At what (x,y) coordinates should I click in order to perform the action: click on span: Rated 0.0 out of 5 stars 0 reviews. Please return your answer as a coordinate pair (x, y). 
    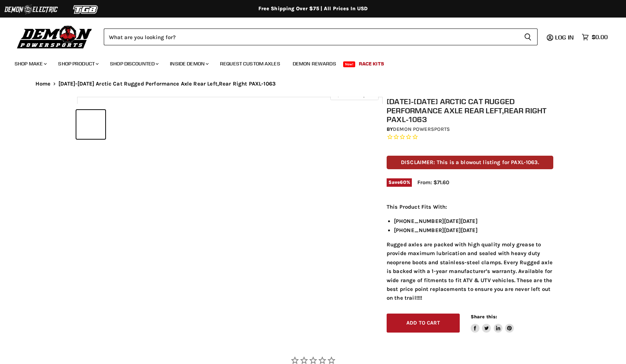
    Looking at the image, I should click on (470, 137).